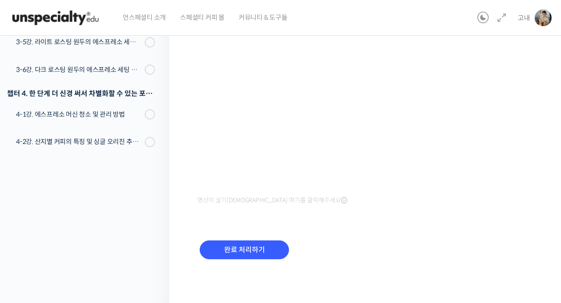 The height and width of the screenshot is (303, 561). I want to click on span: 대화, so click(92, 243).